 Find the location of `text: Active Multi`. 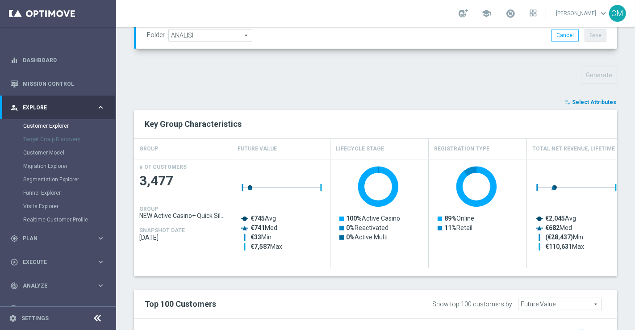

text: Active Multi is located at coordinates (367, 237).